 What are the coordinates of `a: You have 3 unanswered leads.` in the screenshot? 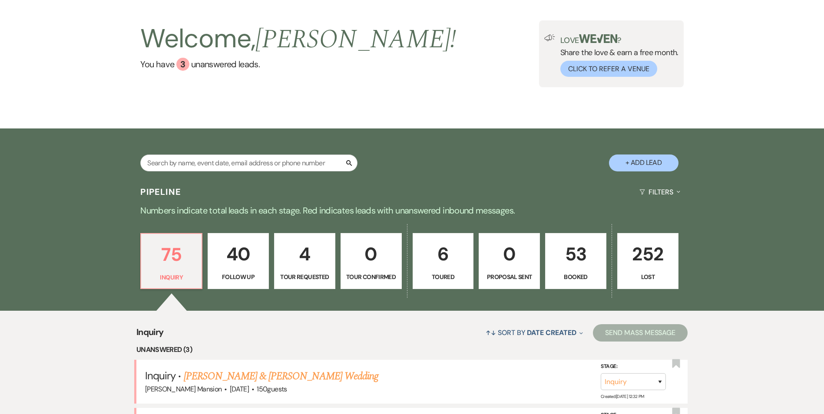 It's located at (298, 64).